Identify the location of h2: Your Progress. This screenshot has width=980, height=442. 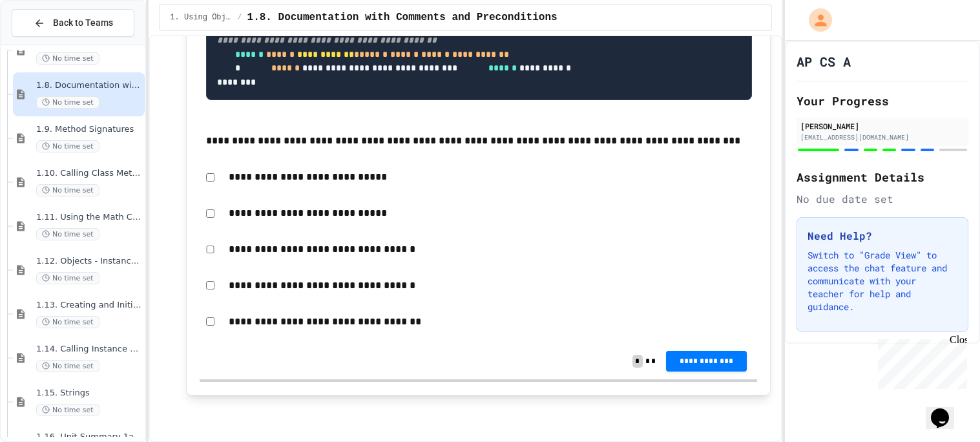
(882, 101).